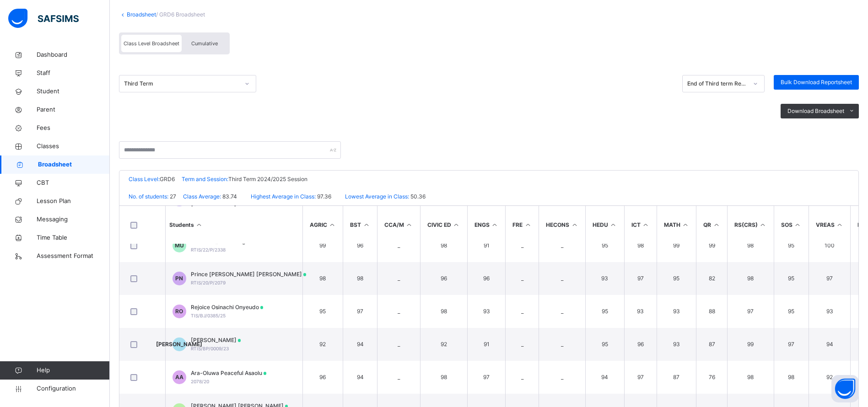 Image resolution: width=868 pixels, height=407 pixels. Describe the element at coordinates (148, 196) in the screenshot. I see `span: No. of students:` at that location.